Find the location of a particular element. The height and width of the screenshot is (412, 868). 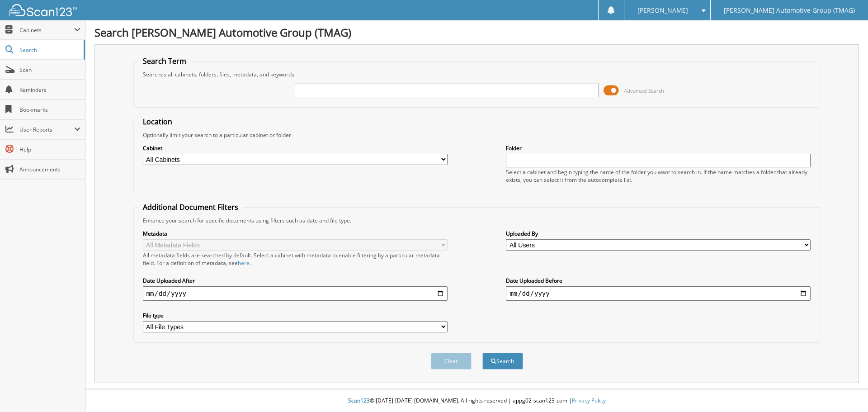

legend: Additional Document Filters is located at coordinates (190, 207).